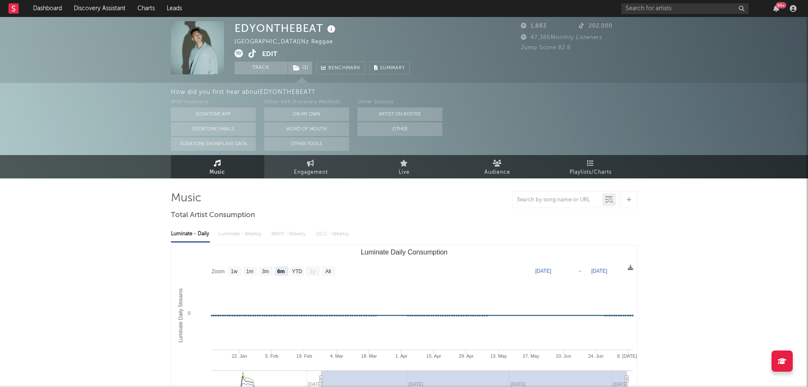 Image resolution: width=808 pixels, height=387 pixels. I want to click on button: (1), so click(300, 68).